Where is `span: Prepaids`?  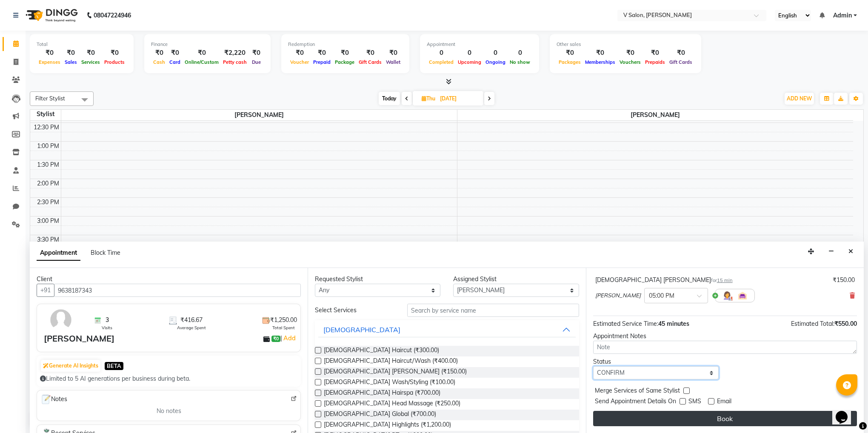
span: Prepaids is located at coordinates (655, 62).